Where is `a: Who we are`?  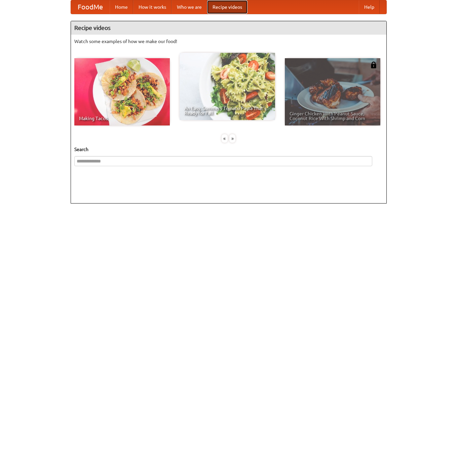
a: Who we are is located at coordinates (189, 7).